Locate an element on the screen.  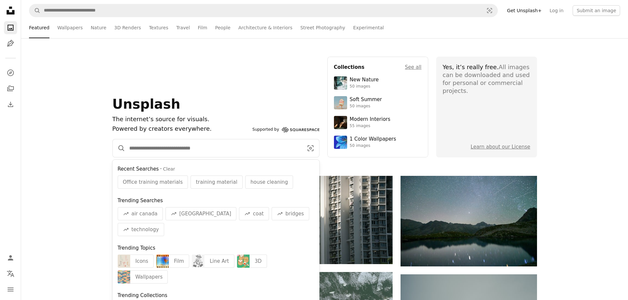
span: Trending Searches is located at coordinates (140, 201).